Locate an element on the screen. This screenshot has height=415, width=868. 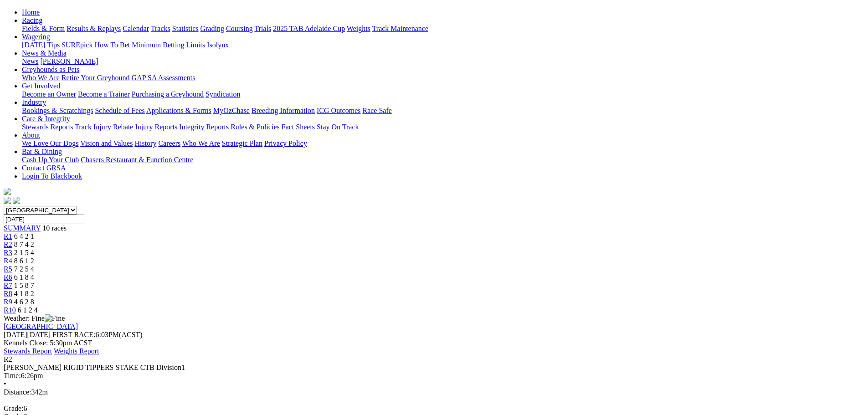
a: R5 is located at coordinates (8, 269).